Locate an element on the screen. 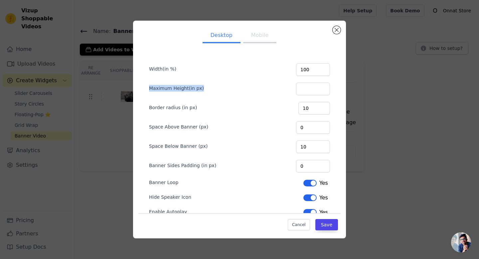 The image size is (479, 259). label: Maximum Height(in px) is located at coordinates (176, 88).